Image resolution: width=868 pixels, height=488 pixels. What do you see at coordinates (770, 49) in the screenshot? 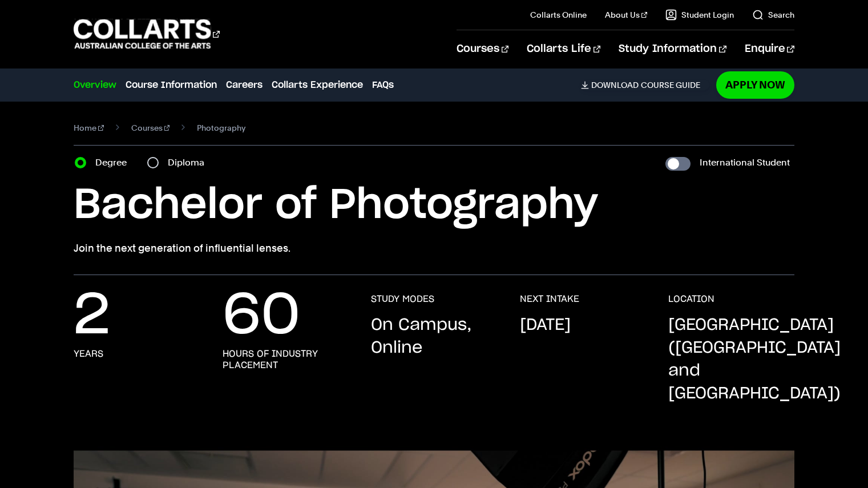
I see `a: Enquire` at bounding box center [770, 49].